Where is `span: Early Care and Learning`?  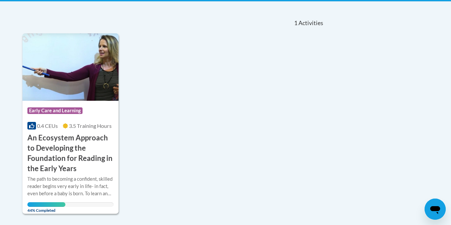
span: Early Care and Learning is located at coordinates (55, 111).